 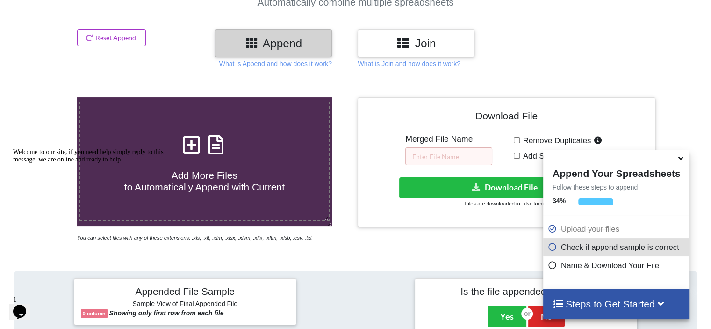 I want to click on h3: Append, so click(x=274, y=43).